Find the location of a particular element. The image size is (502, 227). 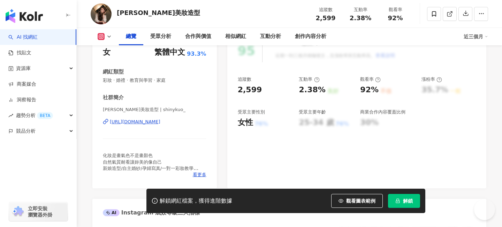

div: 近三個月 is located at coordinates (476, 37).